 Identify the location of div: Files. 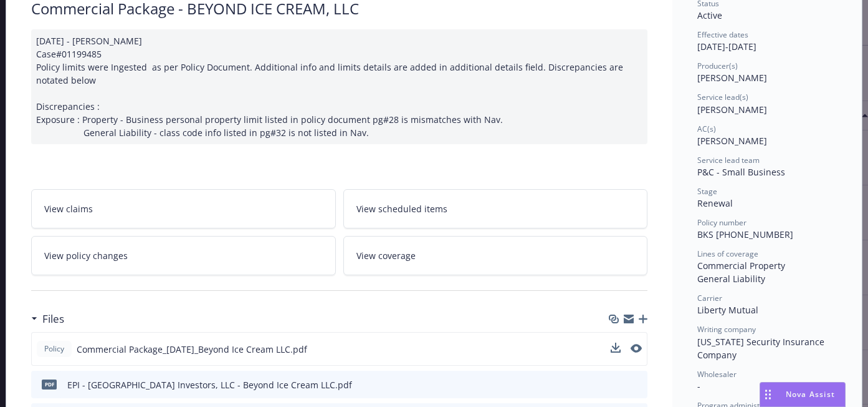
(47, 319).